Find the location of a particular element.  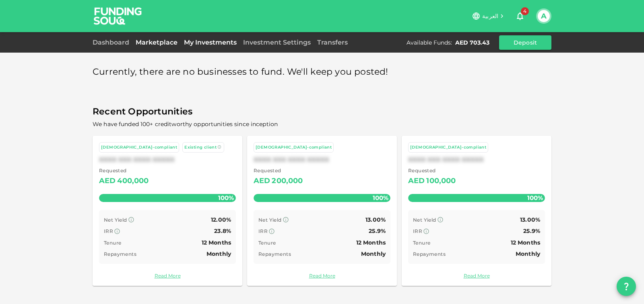

button: 4 is located at coordinates (520, 16).